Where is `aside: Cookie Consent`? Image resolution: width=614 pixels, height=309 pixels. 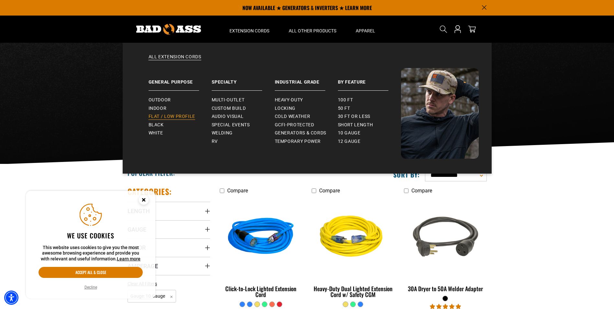
aside: Cookie Consent is located at coordinates (91, 245).